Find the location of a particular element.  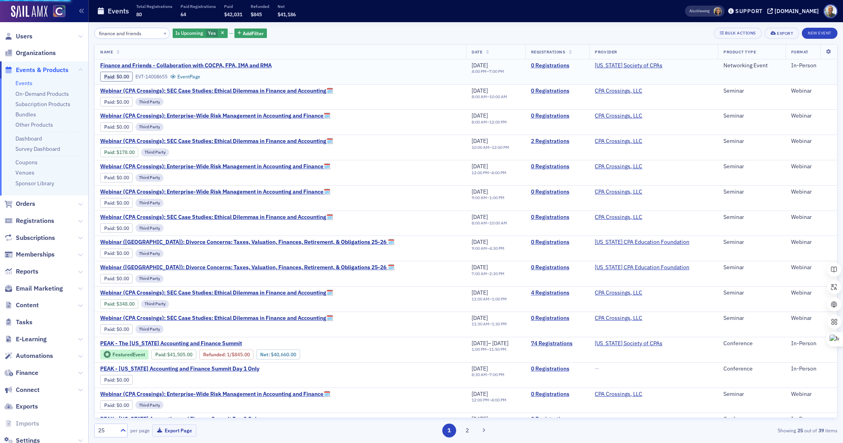

a: New Event is located at coordinates (820, 32).